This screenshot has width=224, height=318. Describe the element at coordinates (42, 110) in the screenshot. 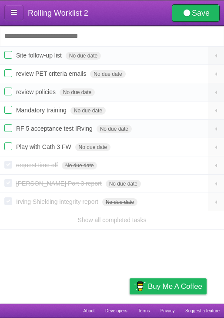

I see `span: Mandatory training` at that location.